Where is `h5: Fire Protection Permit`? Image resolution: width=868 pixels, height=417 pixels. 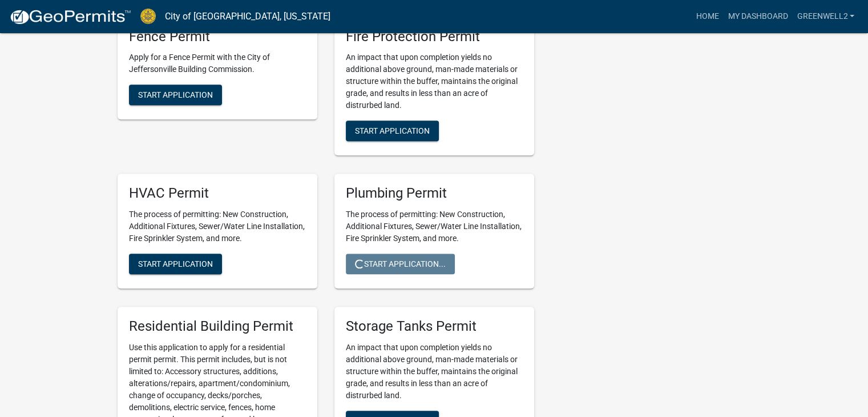 h5: Fire Protection Permit is located at coordinates (434, 36).